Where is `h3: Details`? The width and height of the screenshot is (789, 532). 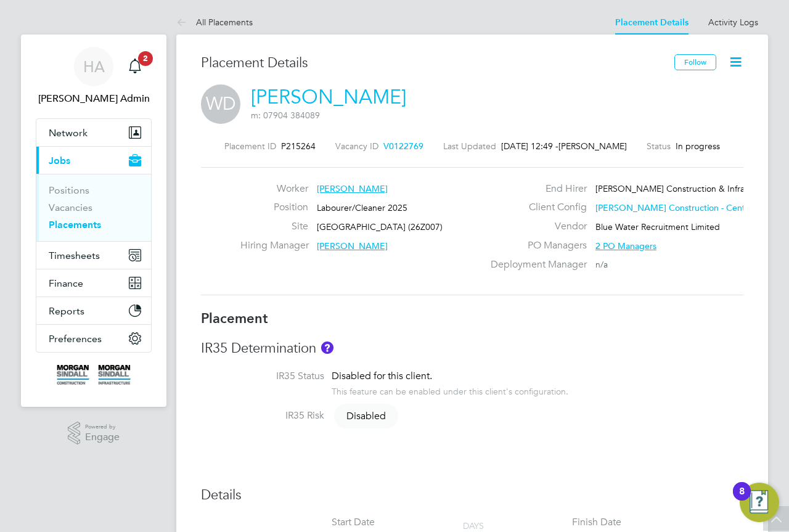
h3: Details is located at coordinates (472, 495).